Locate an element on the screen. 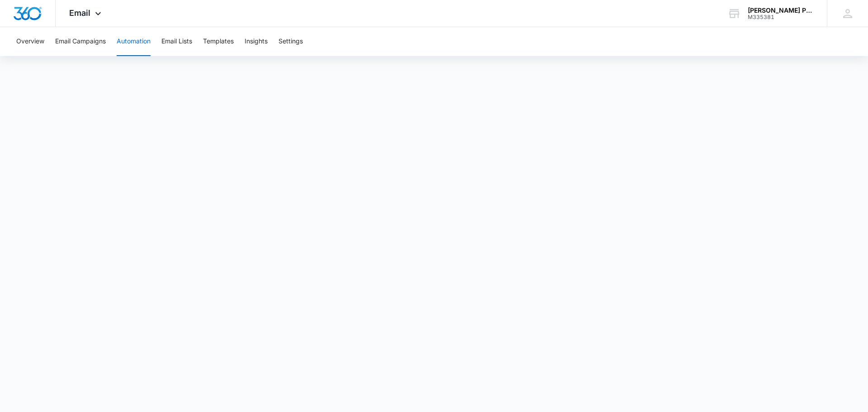  button: Email Lists is located at coordinates (177, 41).